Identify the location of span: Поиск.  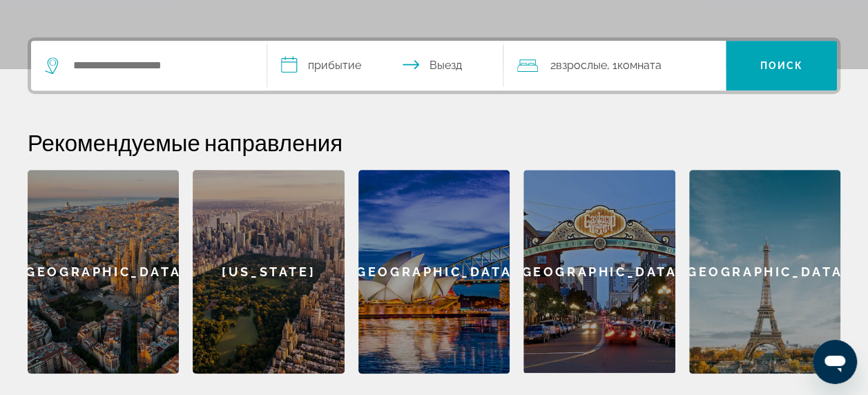
(781, 65).